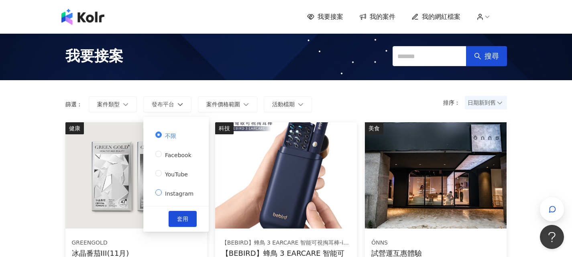 Image resolution: width=572 pixels, height=257 pixels. Describe the element at coordinates (487, 56) in the screenshot. I see `button: 搜尋` at that location.